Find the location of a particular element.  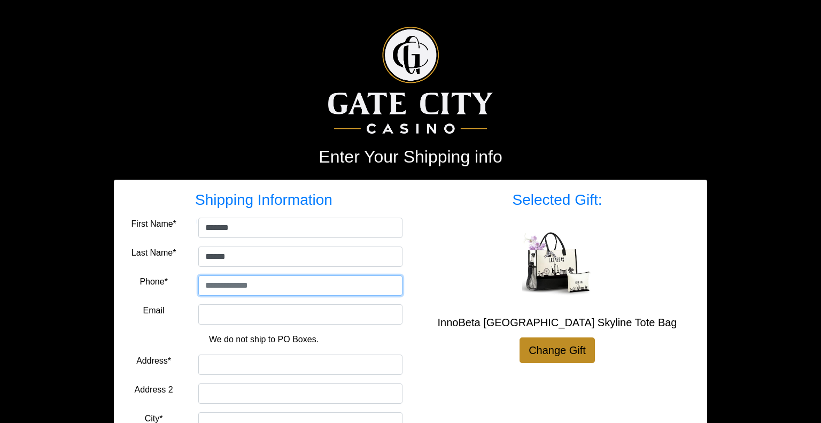

img: Logo is located at coordinates (410, 80).